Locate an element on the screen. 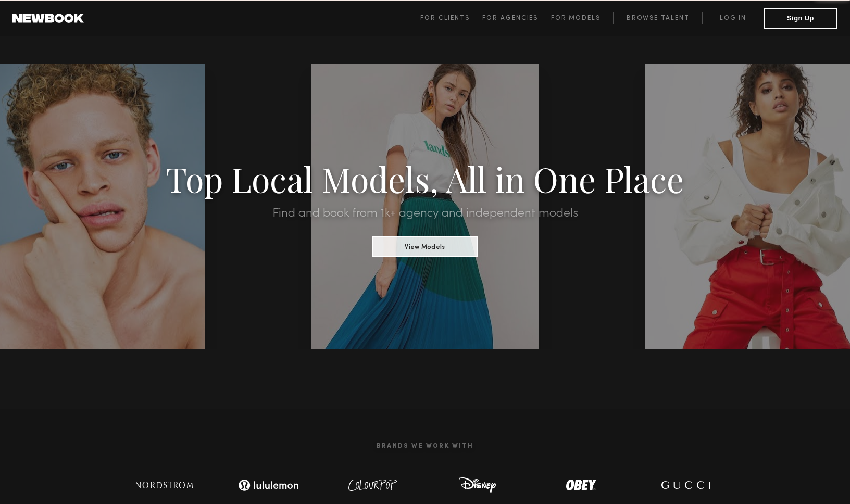 Image resolution: width=850 pixels, height=504 pixels. a: Browse Talent is located at coordinates (657, 18).